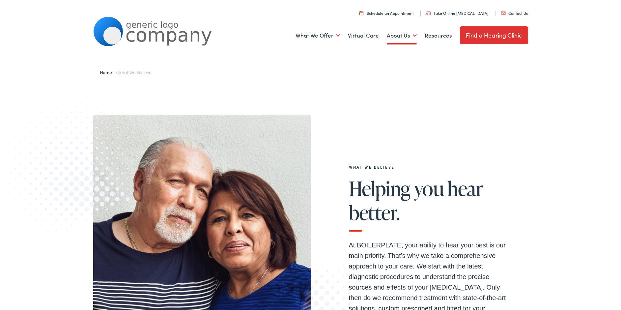 This screenshot has height=310, width=621. Describe the element at coordinates (401, 36) in the screenshot. I see `a: About Us` at that location.